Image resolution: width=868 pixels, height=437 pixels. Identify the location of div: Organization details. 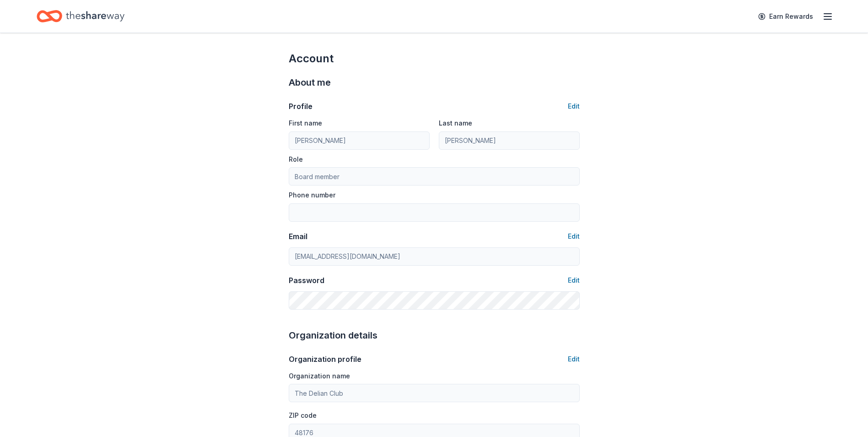
(434, 336).